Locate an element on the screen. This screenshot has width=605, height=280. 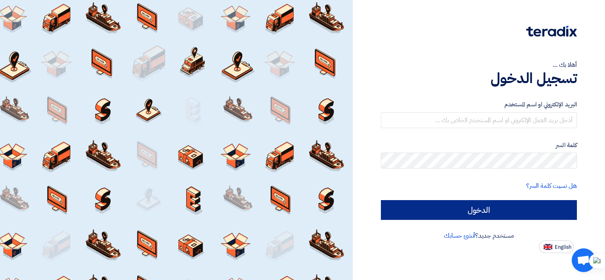
img: Teradix logo is located at coordinates (551, 31).